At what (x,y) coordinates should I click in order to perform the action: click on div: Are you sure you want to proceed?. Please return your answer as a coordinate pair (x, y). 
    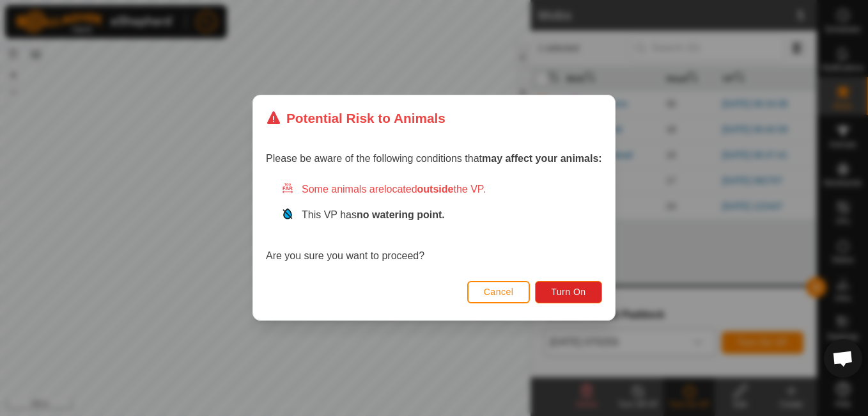
    Looking at the image, I should click on (434, 223).